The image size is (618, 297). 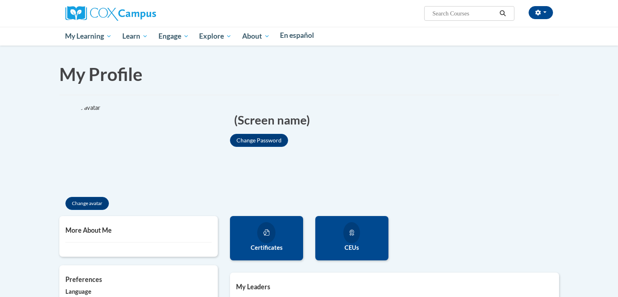 I want to click on img: Cox Campus, so click(x=110, y=13).